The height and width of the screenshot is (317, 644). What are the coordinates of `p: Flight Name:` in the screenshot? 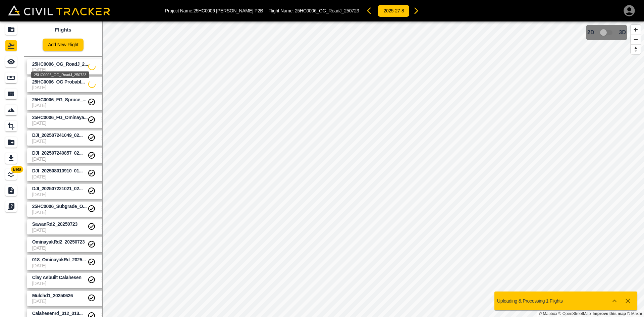 It's located at (314, 11).